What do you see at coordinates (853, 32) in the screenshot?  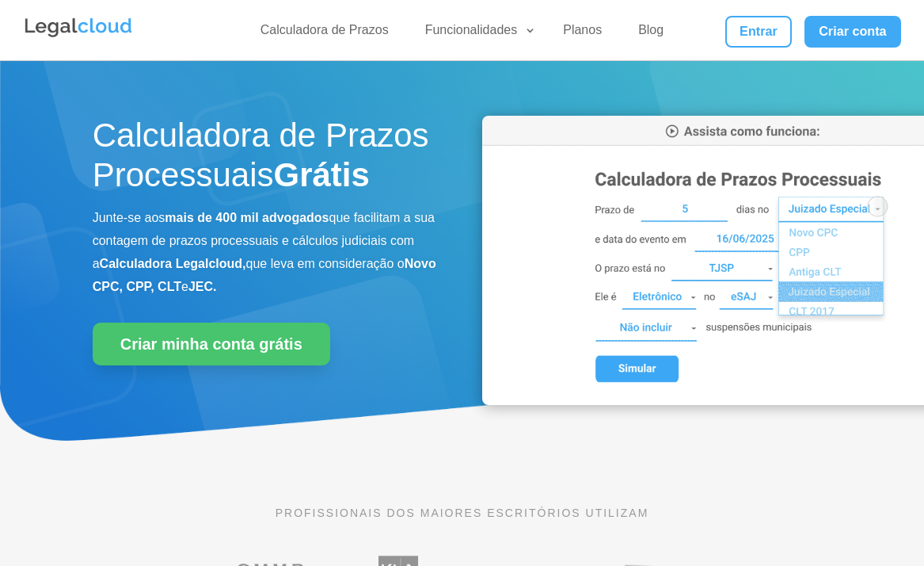 I see `a: Criar conta` at bounding box center [853, 32].